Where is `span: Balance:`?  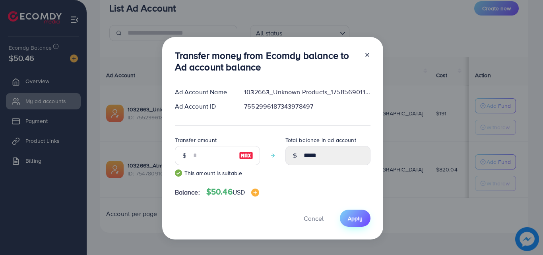
span: Balance: is located at coordinates (187, 192).